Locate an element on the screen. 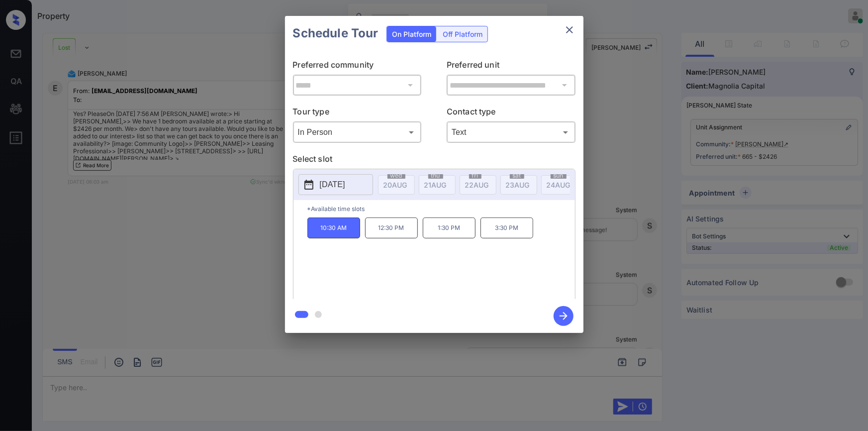 This screenshot has width=868, height=431. p: 1:30 PM is located at coordinates (450, 228).